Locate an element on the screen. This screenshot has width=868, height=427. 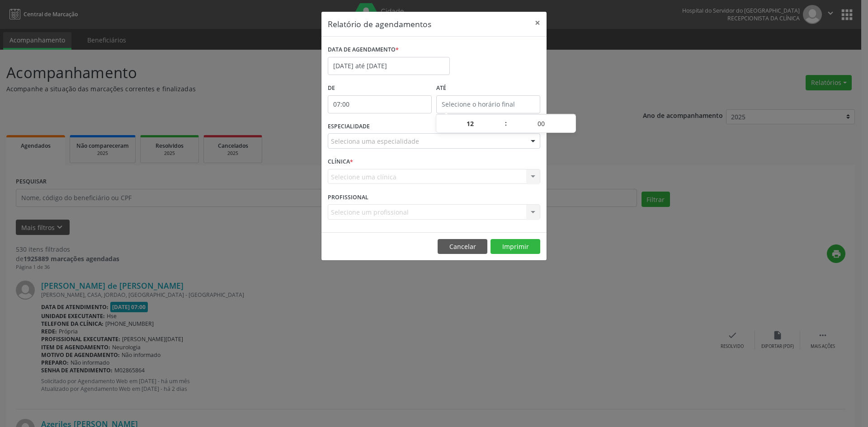
h5: Relatório de agendamentos is located at coordinates (379, 24).